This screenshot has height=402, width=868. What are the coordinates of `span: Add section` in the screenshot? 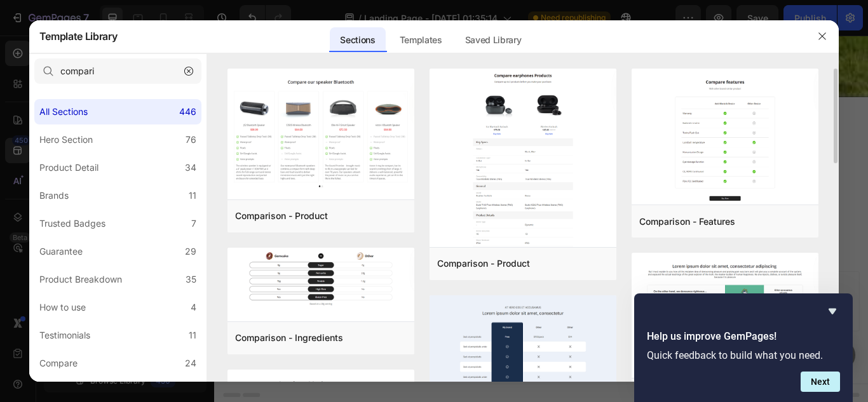 It's located at (381, 275).